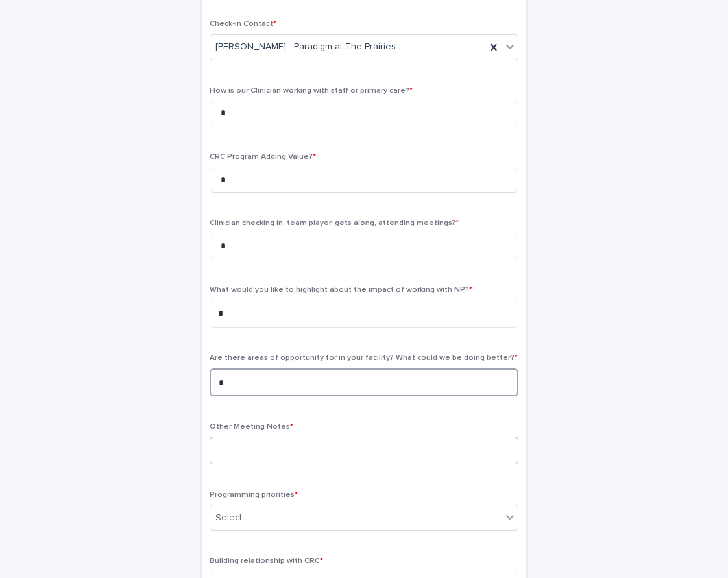  I want to click on span: How is our Clinician working with staff or primary care?, so click(311, 91).